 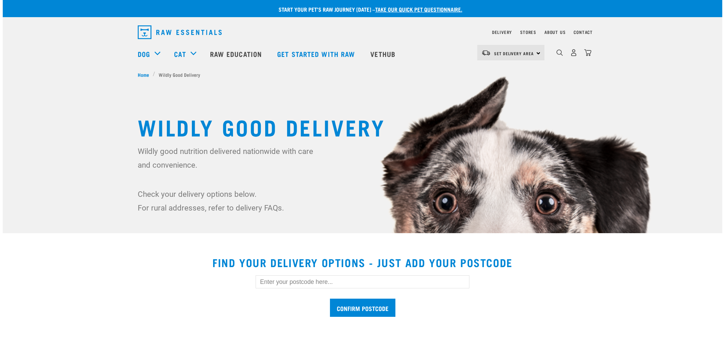 What do you see at coordinates (363, 282) in the screenshot?
I see `input: Enter your postcode here...` at bounding box center [363, 282].